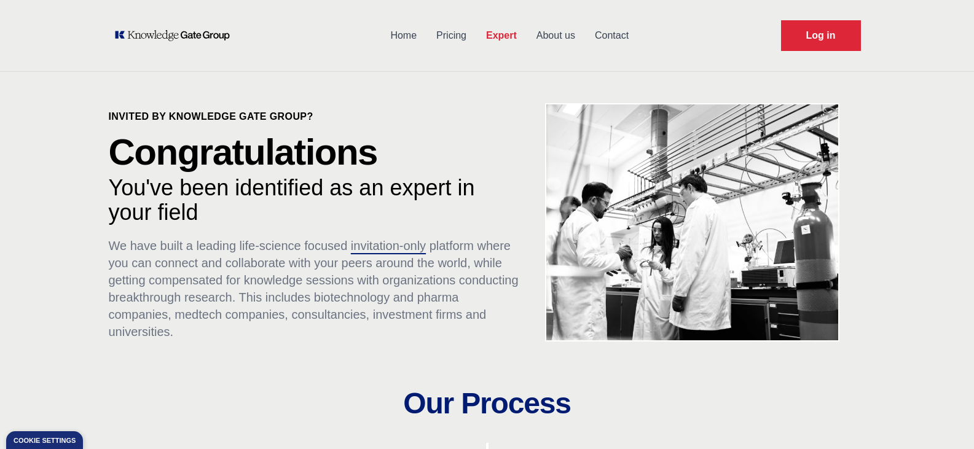 The image size is (974, 449). Describe the element at coordinates (556, 36) in the screenshot. I see `a: About us` at that location.